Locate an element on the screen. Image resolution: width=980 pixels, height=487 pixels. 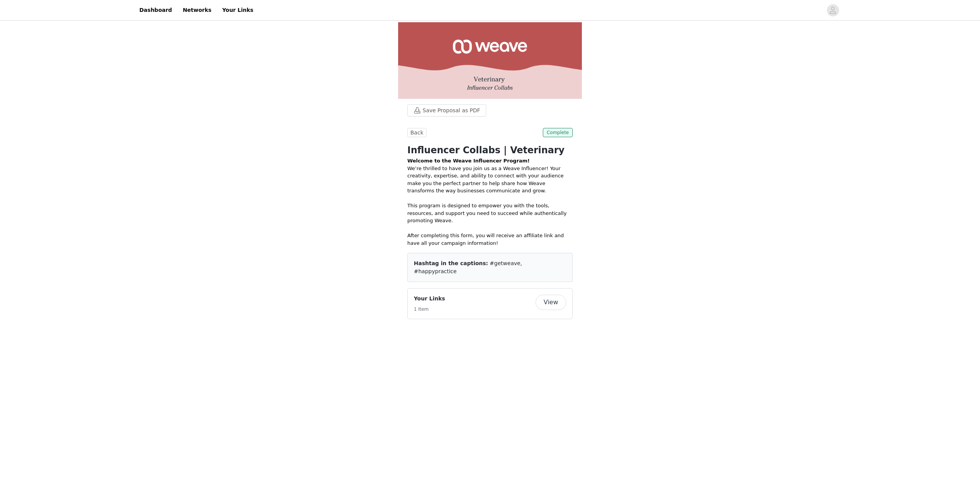
h5: 1 Item is located at coordinates (429, 309).